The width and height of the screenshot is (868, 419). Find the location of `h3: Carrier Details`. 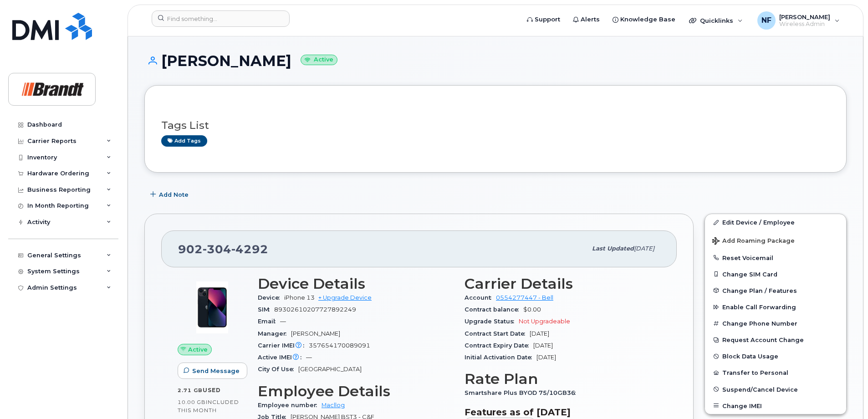

h3: Carrier Details is located at coordinates (562, 284).